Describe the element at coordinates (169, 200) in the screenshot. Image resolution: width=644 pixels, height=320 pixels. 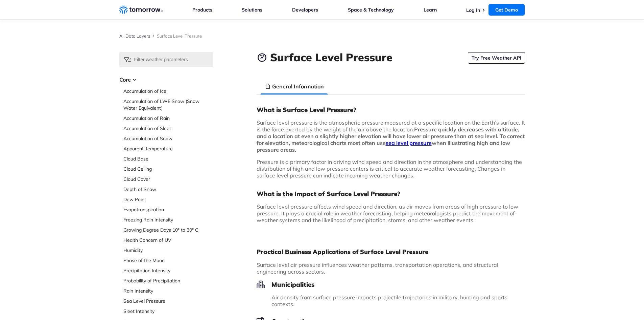
I see `a: Dew Point` at that location.